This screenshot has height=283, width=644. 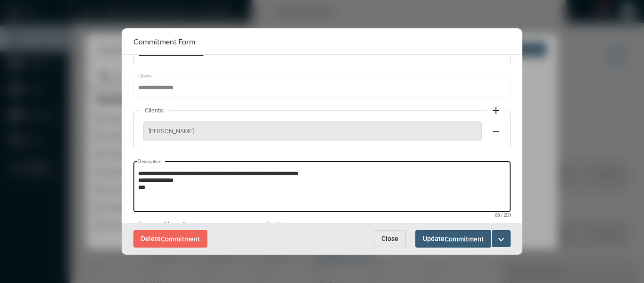 I want to click on mat-hint: 88 / 200, so click(x=503, y=215).